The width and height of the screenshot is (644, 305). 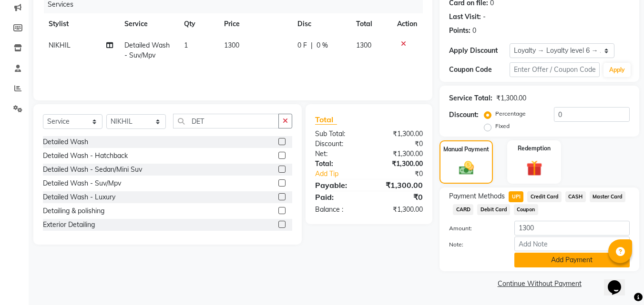 What do you see at coordinates (535, 168) in the screenshot?
I see `img: _gift.svg` at bounding box center [535, 168].